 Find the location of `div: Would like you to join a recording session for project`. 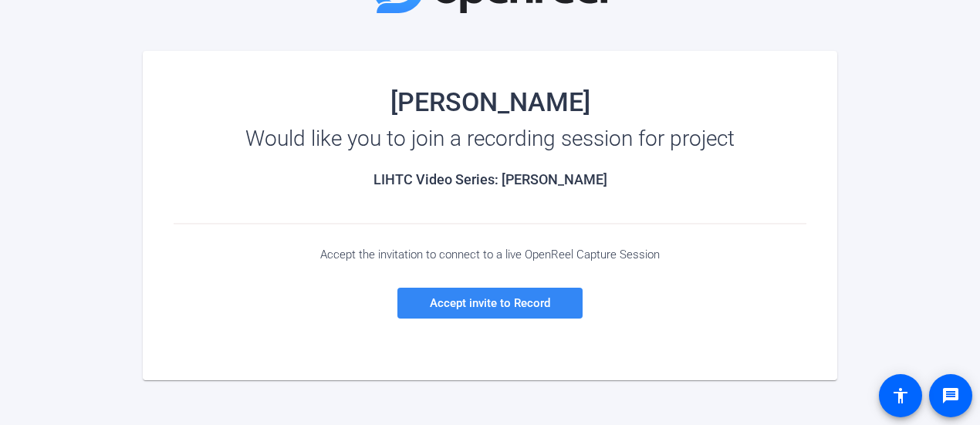

div: Would like you to join a recording session for project is located at coordinates (490, 139).